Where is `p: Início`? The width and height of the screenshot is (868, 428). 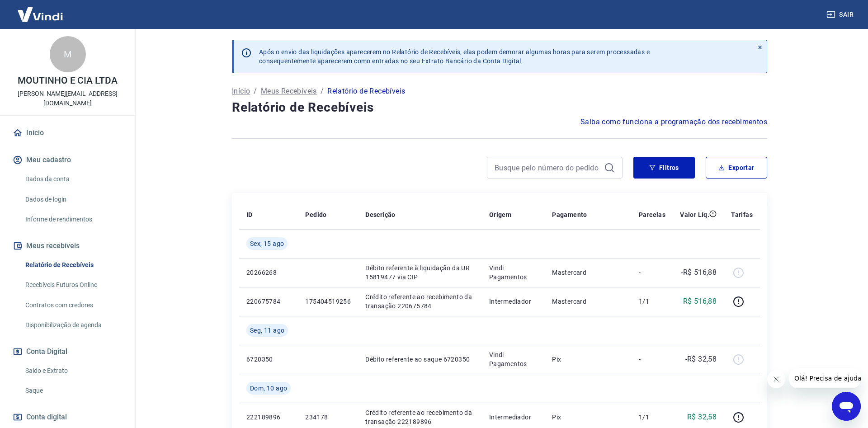 p: Início is located at coordinates (241, 92).